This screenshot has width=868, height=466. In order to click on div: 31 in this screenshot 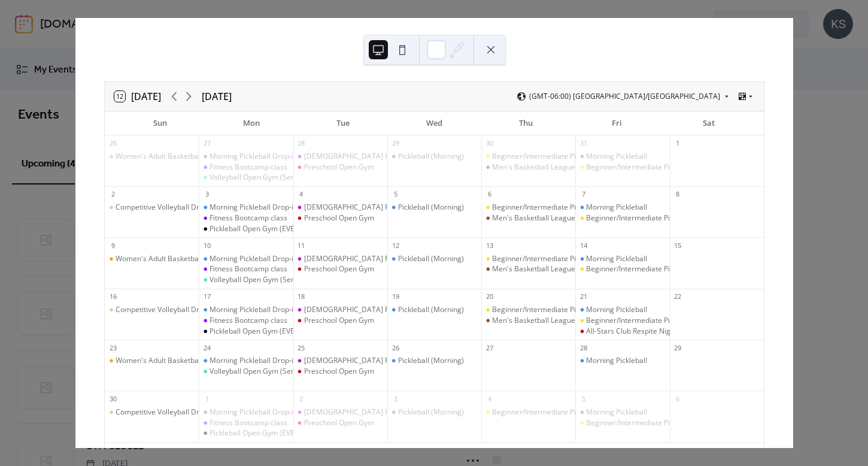, I will do `click(583, 143)`.